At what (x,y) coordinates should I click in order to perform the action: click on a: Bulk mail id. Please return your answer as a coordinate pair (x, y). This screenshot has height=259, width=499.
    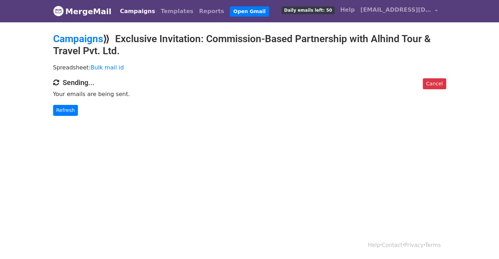
    Looking at the image, I should click on (107, 67).